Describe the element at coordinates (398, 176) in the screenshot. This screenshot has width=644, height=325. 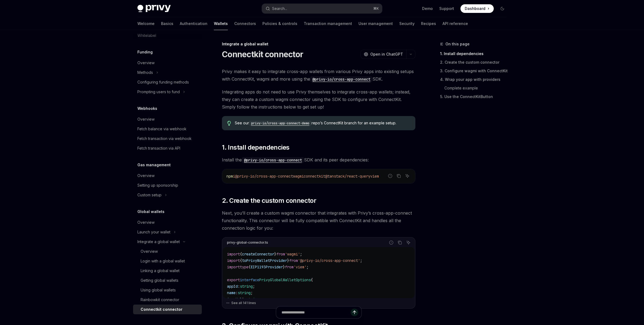
I see `button: Copy the contents from the code block` at that location.